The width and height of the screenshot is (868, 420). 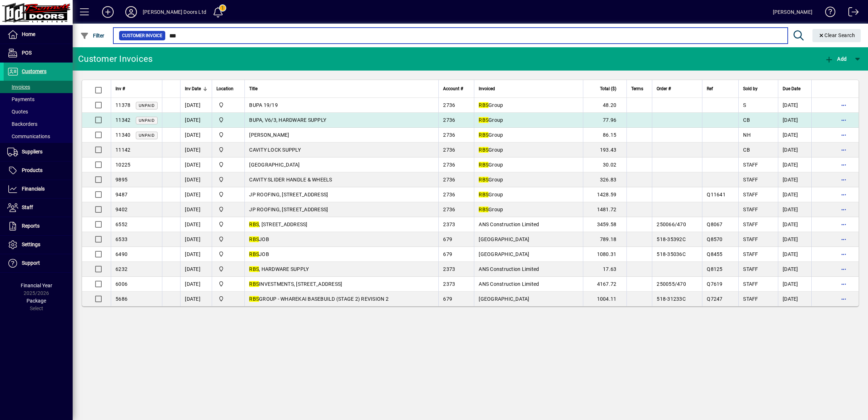 What do you see at coordinates (38, 87) in the screenshot?
I see `a: Invoices` at bounding box center [38, 87].